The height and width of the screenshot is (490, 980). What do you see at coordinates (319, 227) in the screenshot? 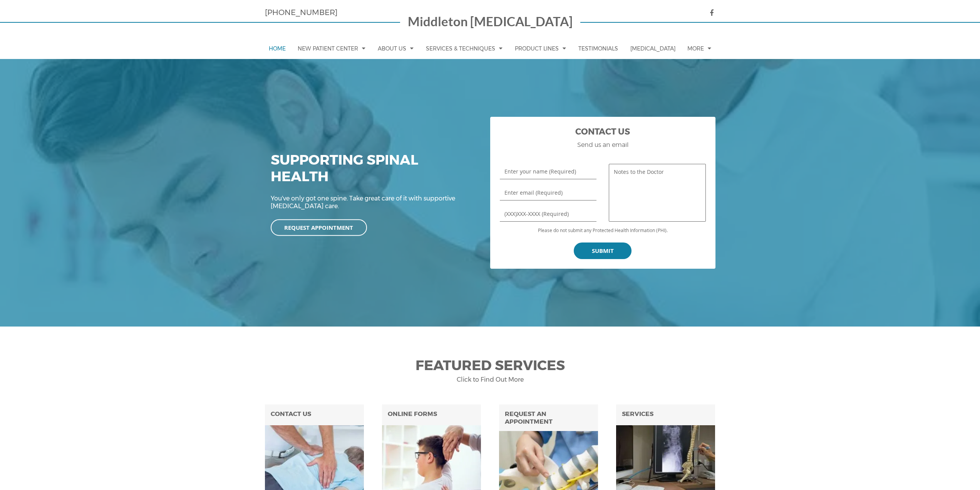
I see `a: Request Appointment` at bounding box center [319, 227].